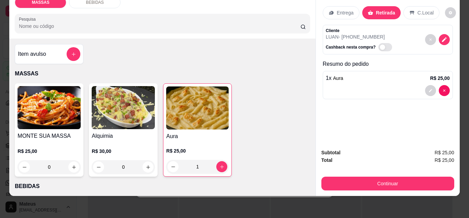 Image resolution: width=469 pixels, height=218 pixels. What do you see at coordinates (386, 13) in the screenshot?
I see `p: Retirada` at bounding box center [386, 13].